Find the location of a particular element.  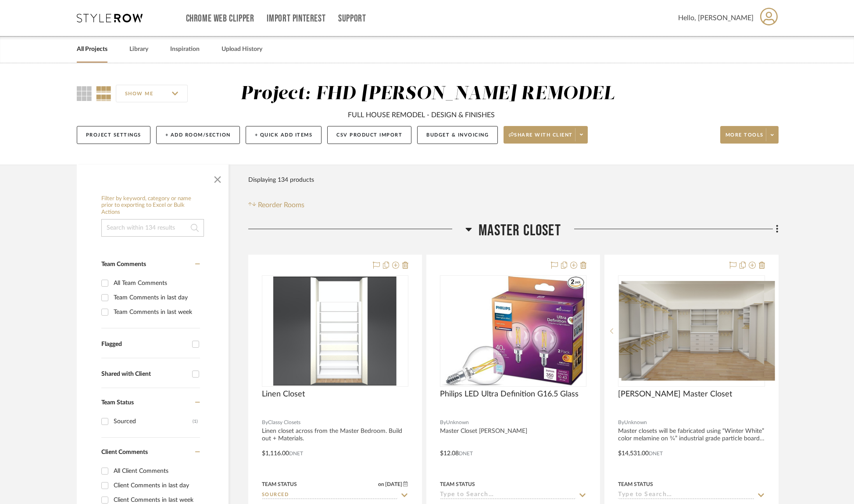

div: Sourced is located at coordinates (153, 421).